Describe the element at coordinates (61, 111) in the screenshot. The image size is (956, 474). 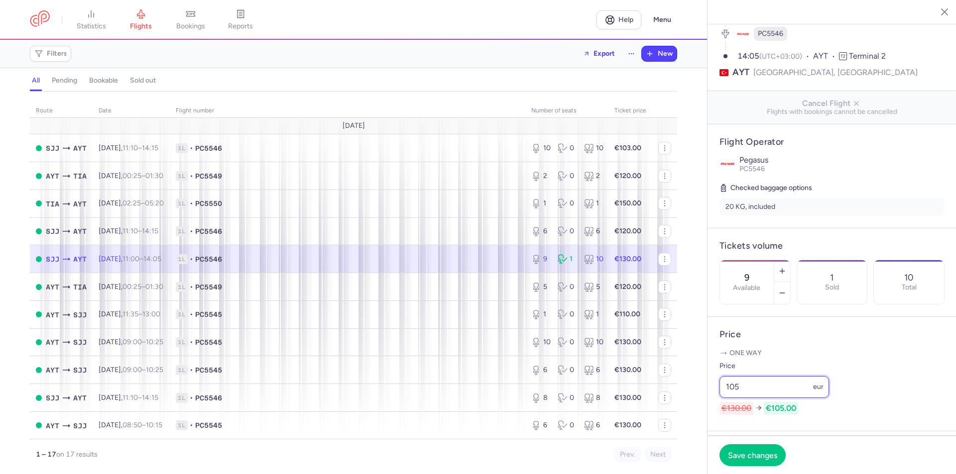
I see `th: route` at that location.